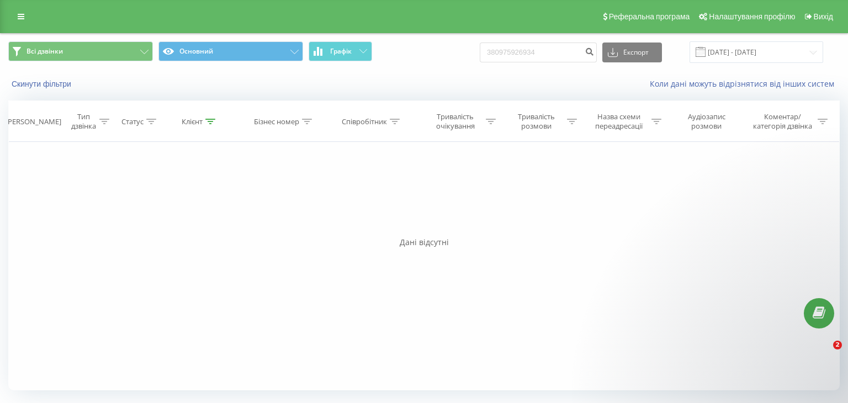 Image resolution: width=848 pixels, height=403 pixels. What do you see at coordinates (133, 122) in the screenshot?
I see `div: Статус` at bounding box center [133, 122].